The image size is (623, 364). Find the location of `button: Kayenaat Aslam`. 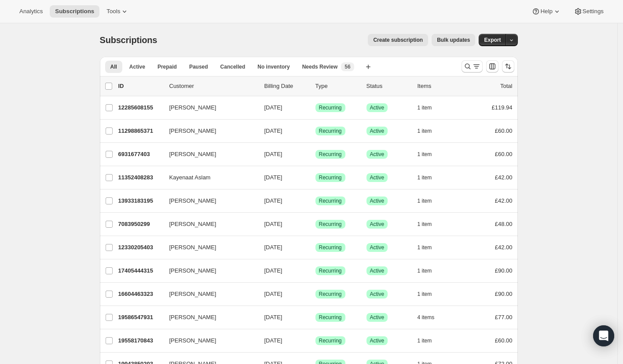

button: Kayenaat Aslam is located at coordinates (208, 177).